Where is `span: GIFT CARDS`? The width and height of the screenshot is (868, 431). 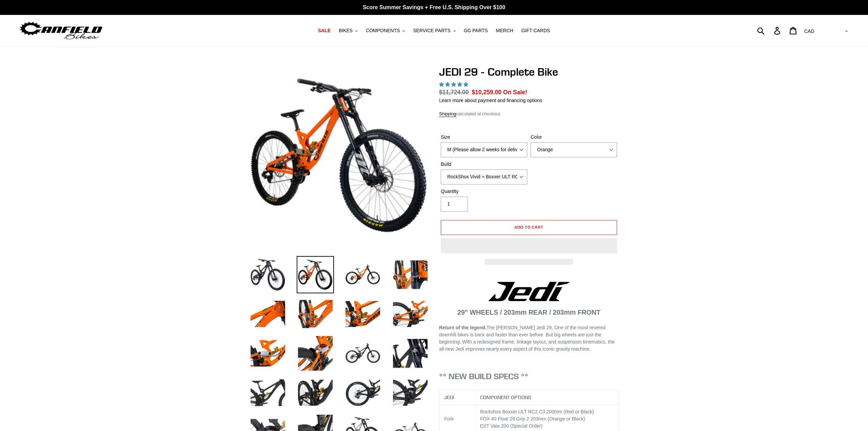 span: GIFT CARDS is located at coordinates (536, 31).